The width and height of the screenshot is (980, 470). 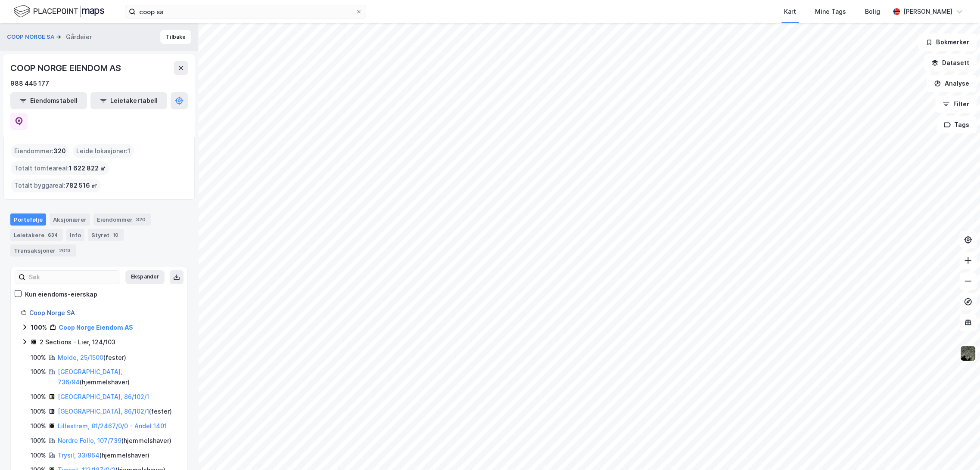 What do you see at coordinates (105, 235) in the screenshot?
I see `div: Styret` at bounding box center [105, 235].